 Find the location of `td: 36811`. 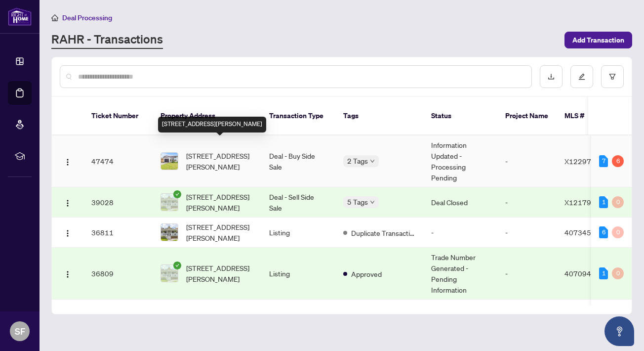

td: 36811 is located at coordinates (118, 232).